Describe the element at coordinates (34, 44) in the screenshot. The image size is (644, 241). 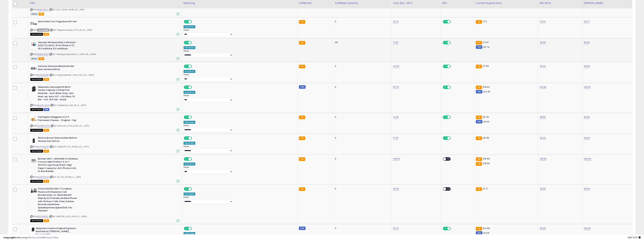
I see `img: 41t1EqHrIzL._SL40_.jpg` at that location.